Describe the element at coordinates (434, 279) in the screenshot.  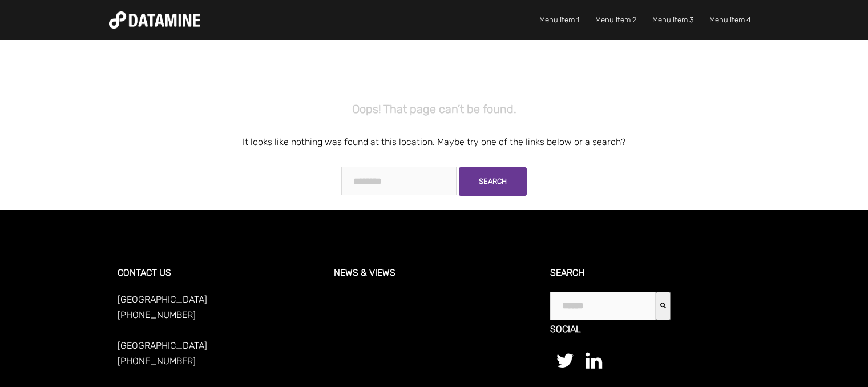
I see `h3: News & Views` at that location.